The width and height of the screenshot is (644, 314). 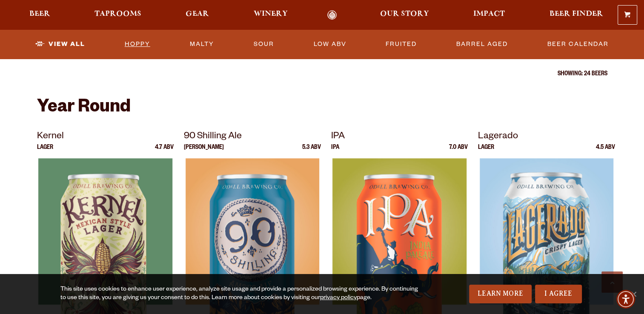 I want to click on p: 4.5 ABV, so click(x=606, y=152).